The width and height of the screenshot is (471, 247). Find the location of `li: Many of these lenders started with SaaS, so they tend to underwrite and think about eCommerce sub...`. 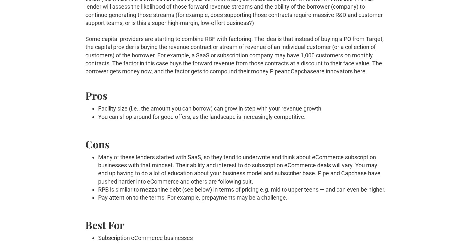

li: Many of these lenders started with SaaS, so they tend to underwrite and think about eCommerce sub... is located at coordinates (242, 169).